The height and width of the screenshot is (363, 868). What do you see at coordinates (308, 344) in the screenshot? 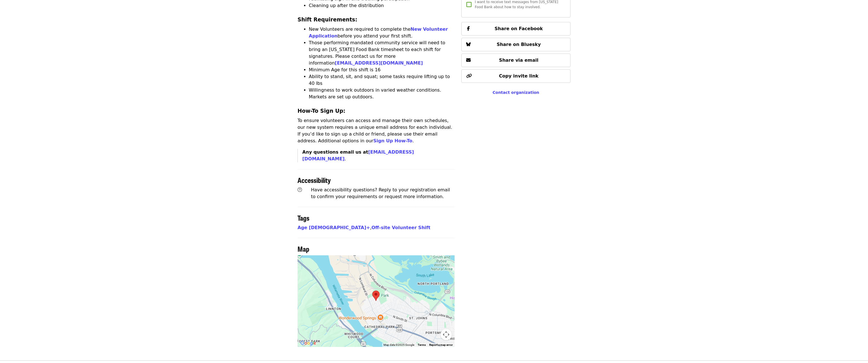
I see `a: Open this area in Google Maps (opens a new window)` at bounding box center [308, 344].